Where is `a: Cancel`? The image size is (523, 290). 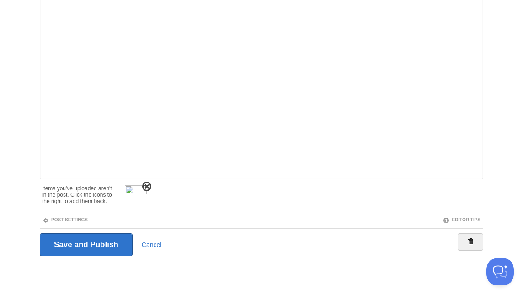
a: Cancel is located at coordinates (152, 244).